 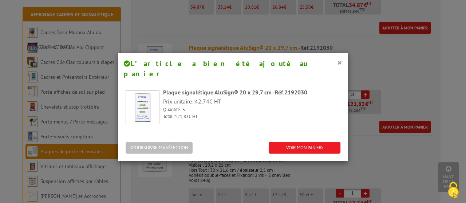 I want to click on a: VOIR MON PANIER, so click(x=304, y=148).